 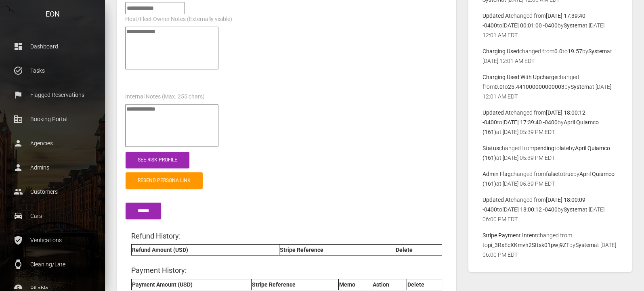 What do you see at coordinates (529, 245) in the screenshot?
I see `b: pi_3RxEcXKmvh2SItsk01pwj9ZT` at bounding box center [529, 245].